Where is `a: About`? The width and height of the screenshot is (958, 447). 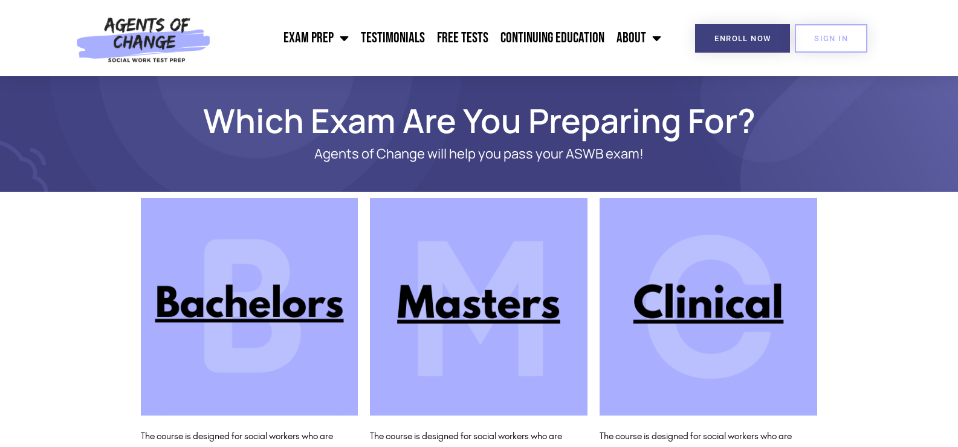 a: About is located at coordinates (639, 38).